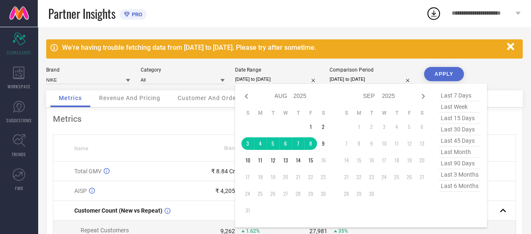 This screenshot has height=234, width=531. What do you see at coordinates (88, 70) in the screenshot?
I see `div: Brand` at bounding box center [88, 70].